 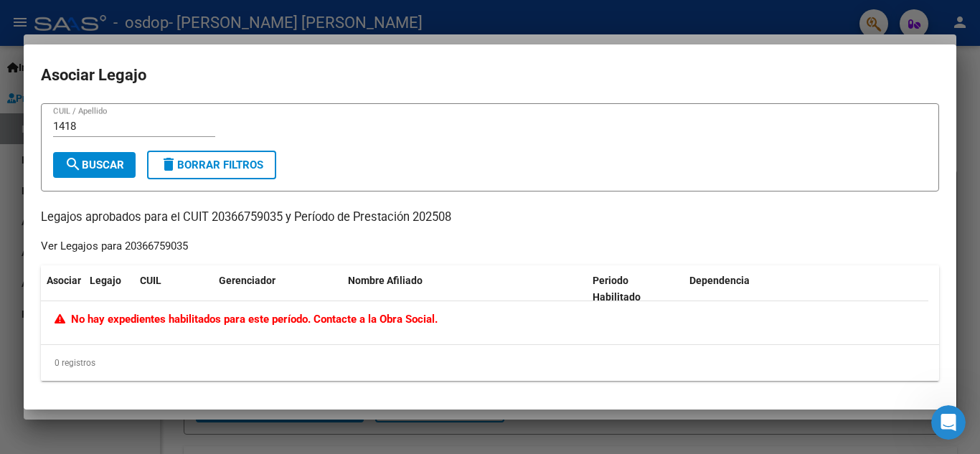 I want to click on span: Borrar Filtros, so click(x=212, y=165).